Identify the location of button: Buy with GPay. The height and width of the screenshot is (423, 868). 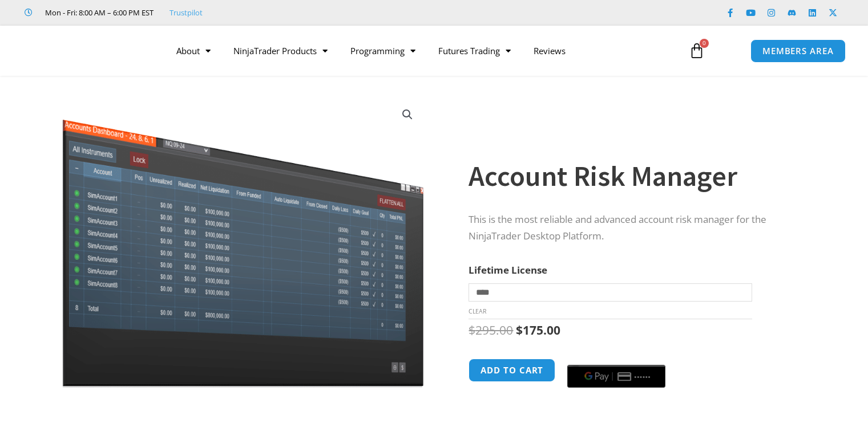
(616, 376).